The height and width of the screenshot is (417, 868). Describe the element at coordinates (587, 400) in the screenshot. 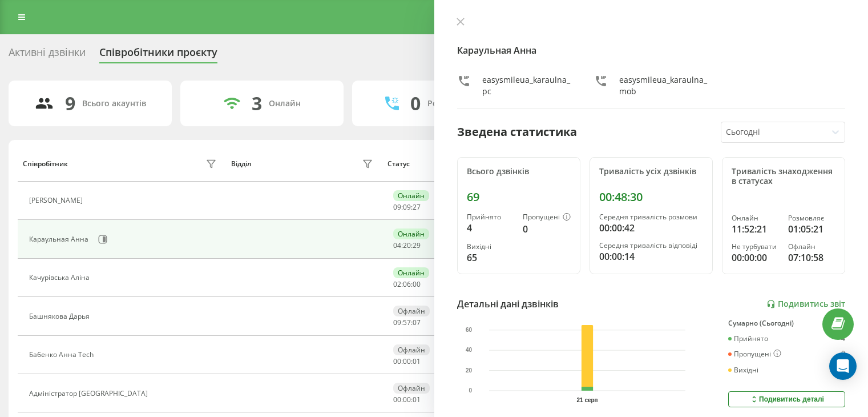

I see `text: 21 серп` at that location.